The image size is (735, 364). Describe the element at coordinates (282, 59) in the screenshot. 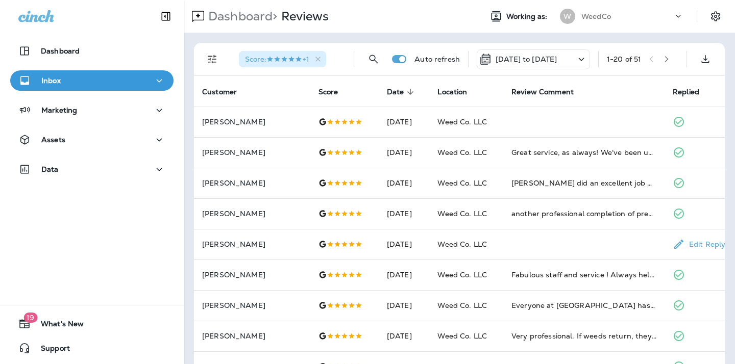

I see `div: Score:5 Stars+1` at that location.